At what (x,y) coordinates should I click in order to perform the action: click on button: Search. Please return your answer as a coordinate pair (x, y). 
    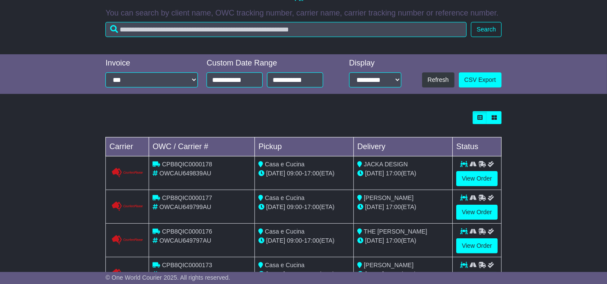
    Looking at the image, I should click on (486, 29).